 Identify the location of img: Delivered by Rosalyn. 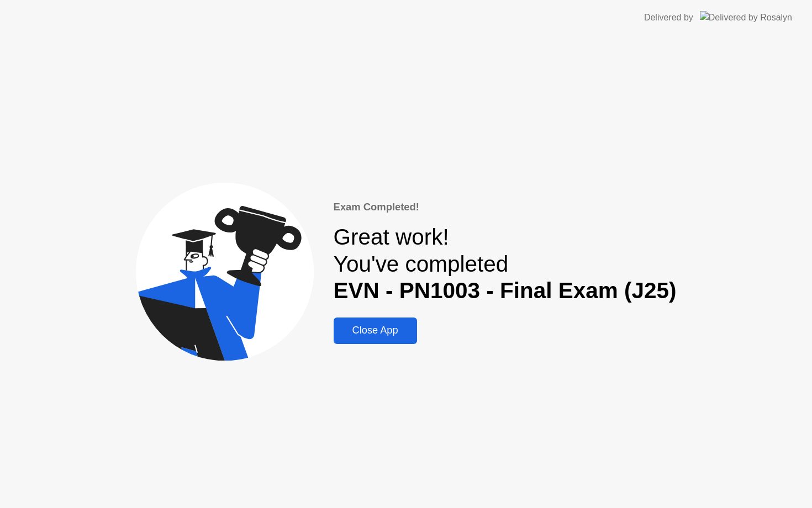
(746, 17).